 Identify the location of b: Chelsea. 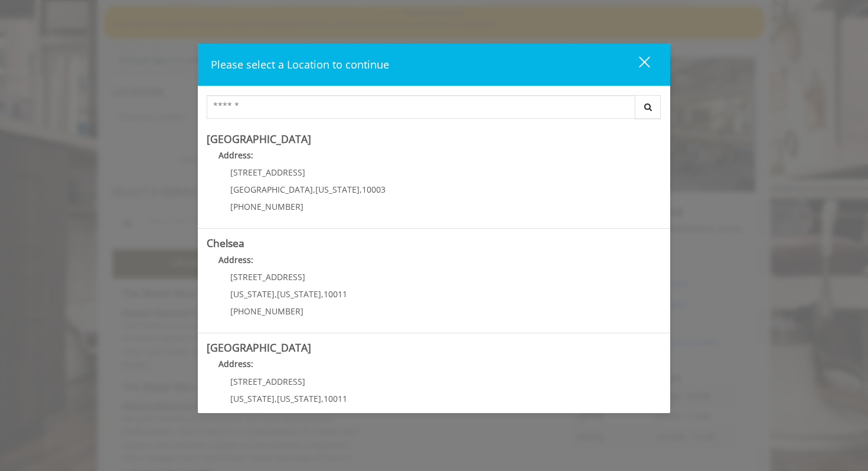
(226, 242).